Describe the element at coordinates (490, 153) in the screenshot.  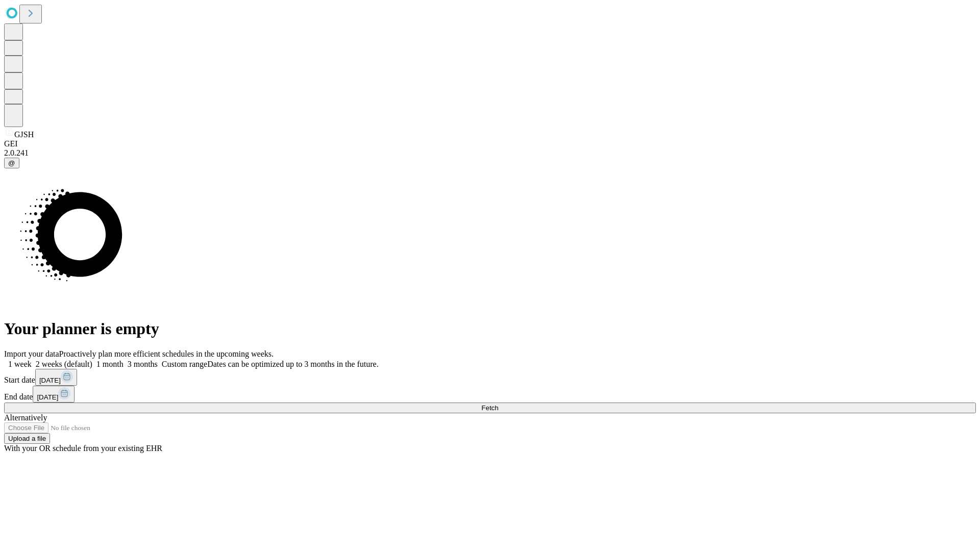
I see `div: 2.0.241` at that location.